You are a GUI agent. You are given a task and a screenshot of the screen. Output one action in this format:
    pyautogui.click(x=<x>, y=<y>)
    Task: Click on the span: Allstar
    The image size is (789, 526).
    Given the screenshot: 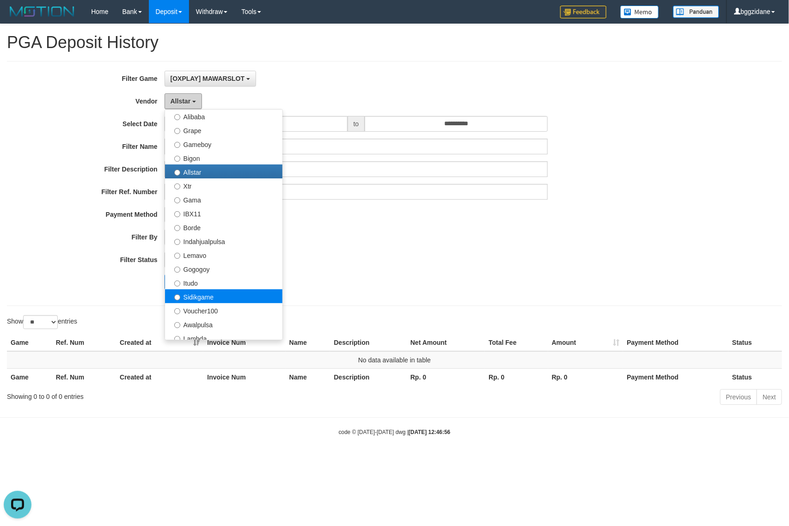 What is the action you would take?
    pyautogui.click(x=181, y=101)
    